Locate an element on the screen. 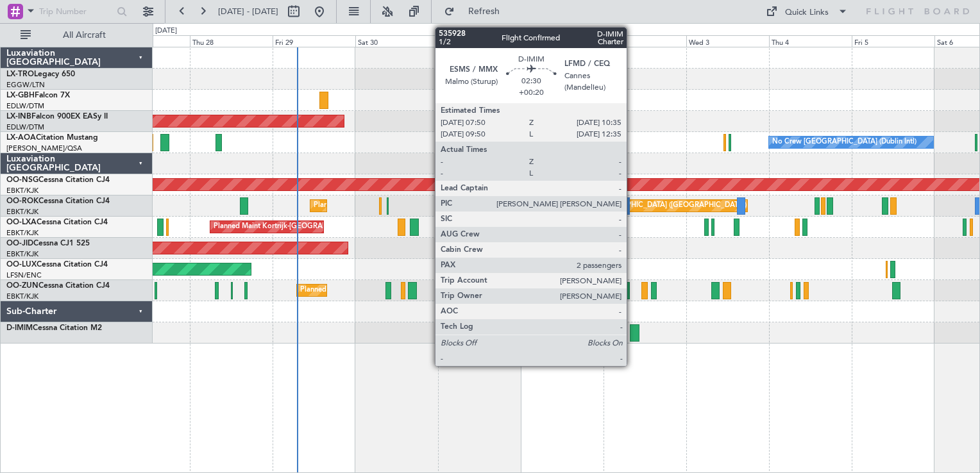 The image size is (980, 473). a: OO-JIDCessna CJ1 525 is located at coordinates (48, 244).